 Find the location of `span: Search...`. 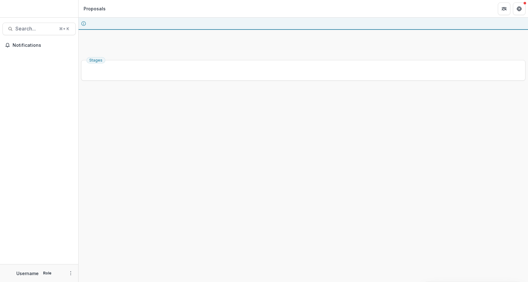

span: Search... is located at coordinates (35, 29).